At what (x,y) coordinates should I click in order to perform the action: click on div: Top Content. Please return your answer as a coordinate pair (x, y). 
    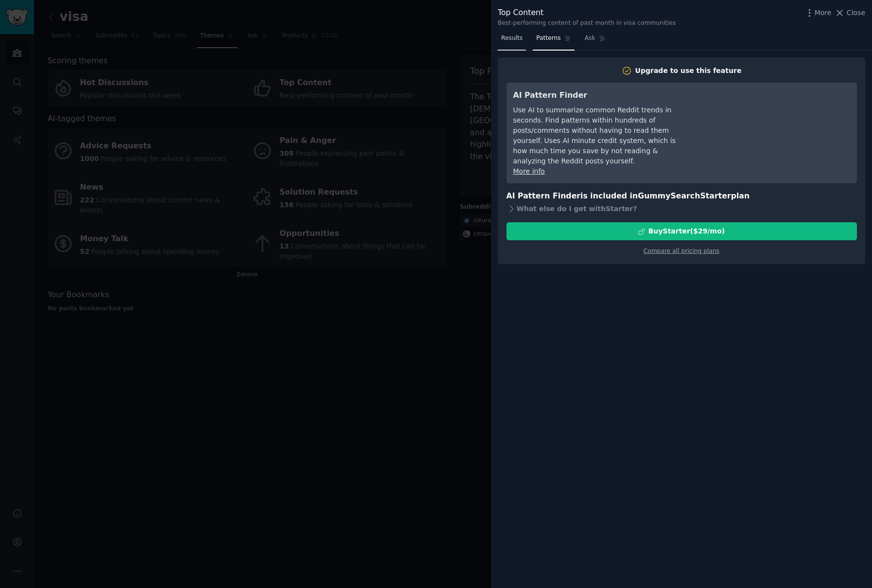
    Looking at the image, I should click on (587, 12).